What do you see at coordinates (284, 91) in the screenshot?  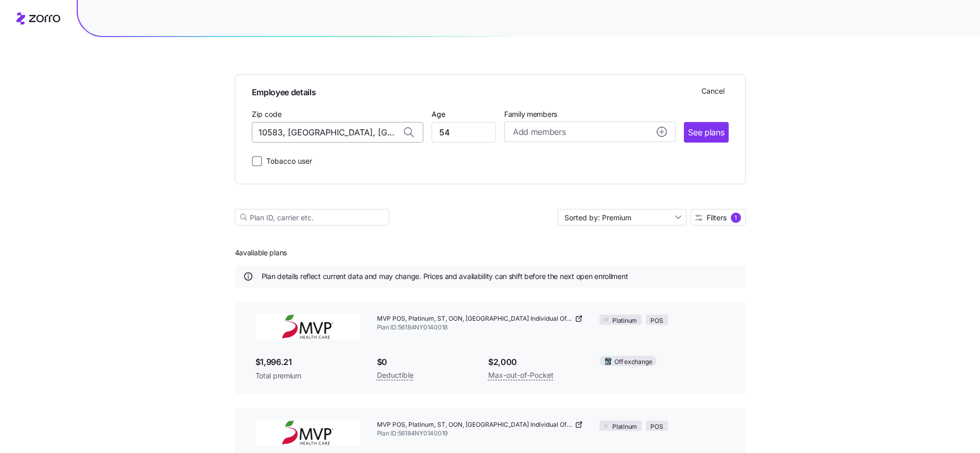 I see `span: Employee details` at bounding box center [284, 91].